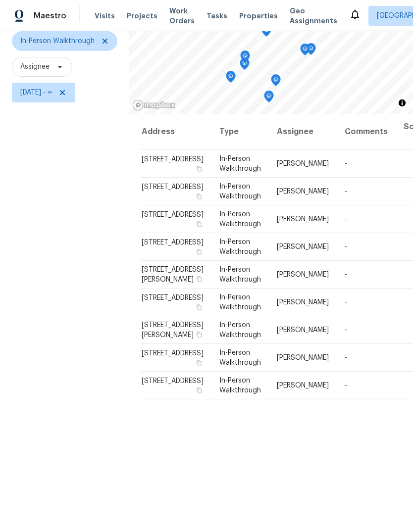 The width and height of the screenshot is (413, 532). I want to click on th: Type, so click(240, 131).